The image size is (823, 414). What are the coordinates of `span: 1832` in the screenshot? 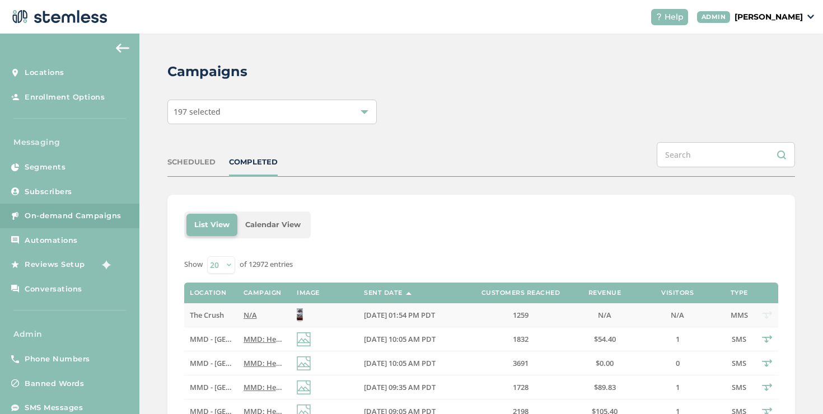 It's located at (521, 339).